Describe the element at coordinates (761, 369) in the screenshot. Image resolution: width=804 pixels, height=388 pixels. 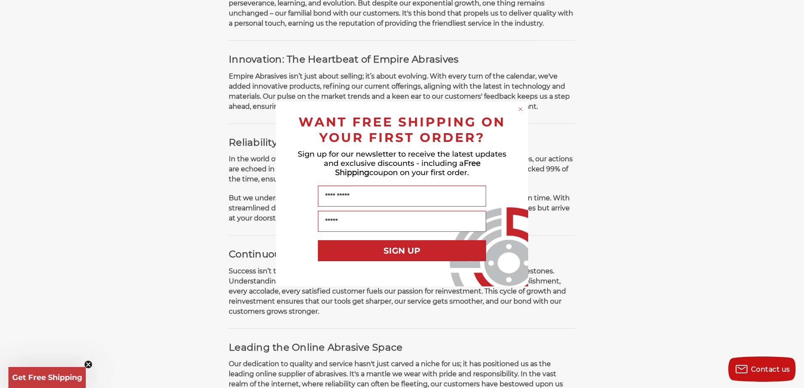
I see `button: Contact us` at that location.